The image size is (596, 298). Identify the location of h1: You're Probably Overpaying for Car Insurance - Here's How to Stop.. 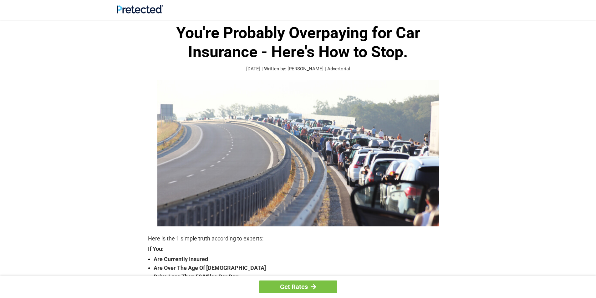
(298, 43).